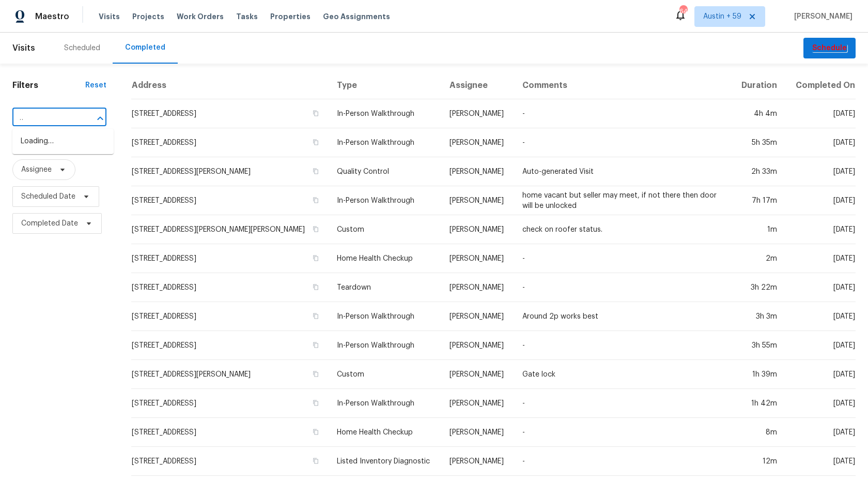 This screenshot has width=868, height=480. I want to click on span: Projects, so click(148, 17).